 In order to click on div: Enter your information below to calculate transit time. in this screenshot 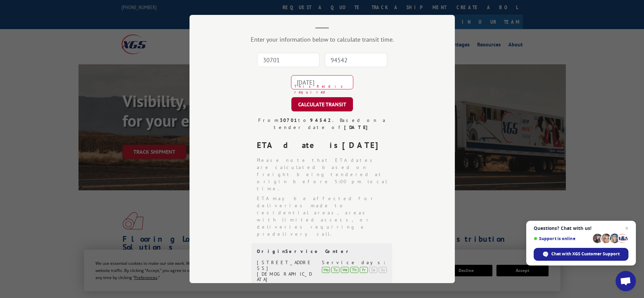, I will do `click(322, 39)`.